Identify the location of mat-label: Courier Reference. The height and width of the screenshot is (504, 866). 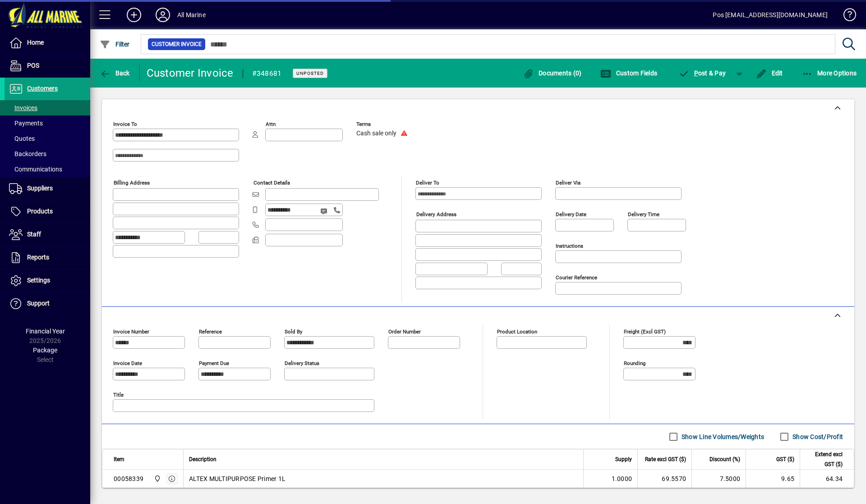
(576, 278).